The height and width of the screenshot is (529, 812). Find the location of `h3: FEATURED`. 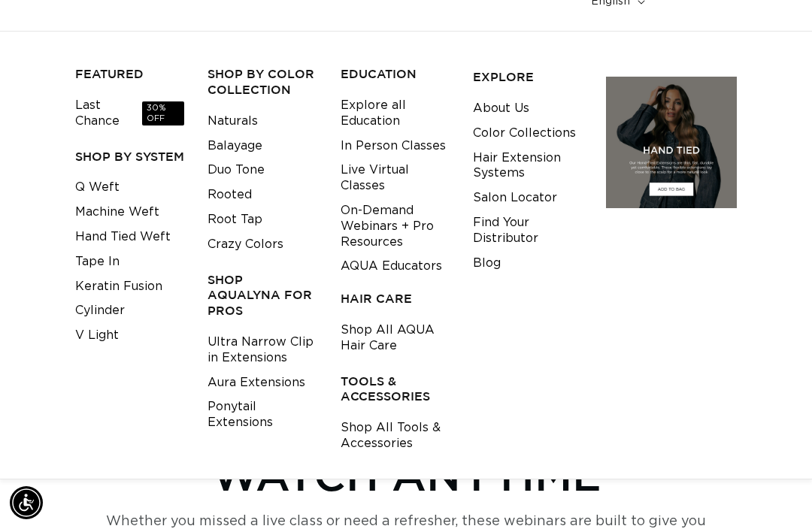

h3: FEATURED is located at coordinates (129, 73).